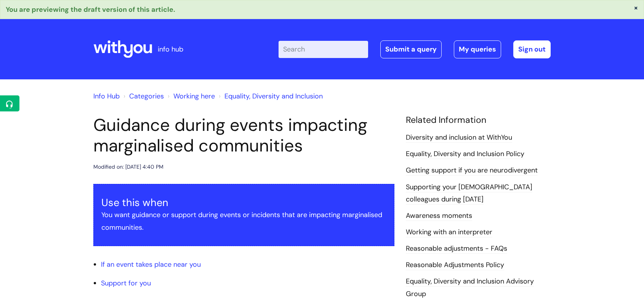 Image resolution: width=644 pixels, height=298 pixels. Describe the element at coordinates (244, 220) in the screenshot. I see `p: You want guidance or support during events or incidents that are impacting marginalised communities.` at that location.